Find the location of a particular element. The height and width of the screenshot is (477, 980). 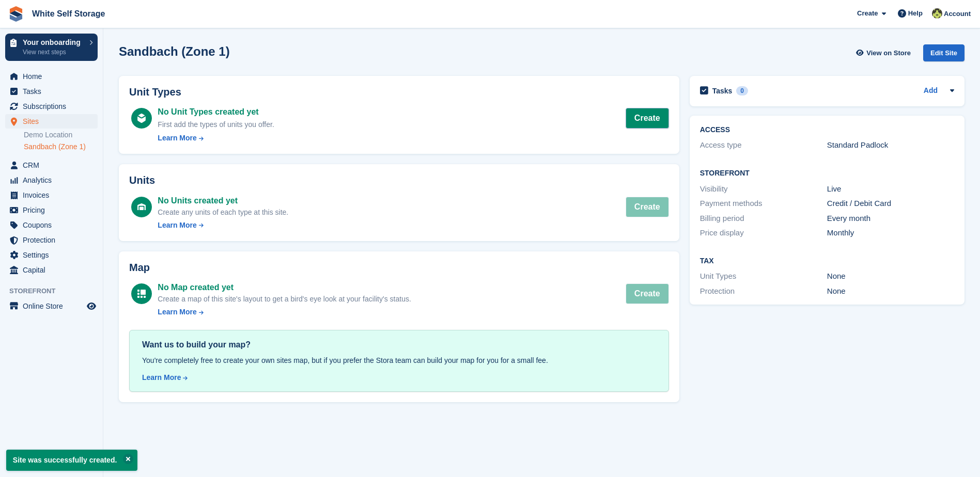

img: stora-icon-8386f47178a22dfd0bd8f6a31ec36ba5ce8667c1dd55bd0f319d3a0aa187defe.svg is located at coordinates (16, 14).